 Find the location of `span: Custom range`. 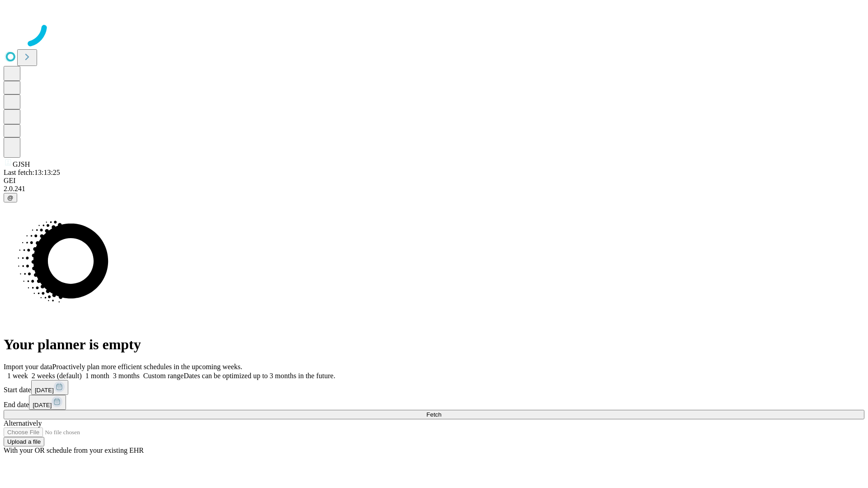

span: Custom range is located at coordinates (163, 376).